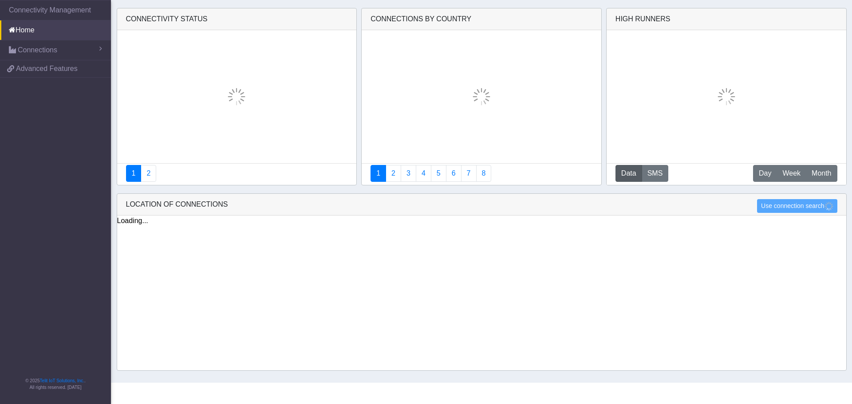  I want to click on button: Week, so click(791, 173).